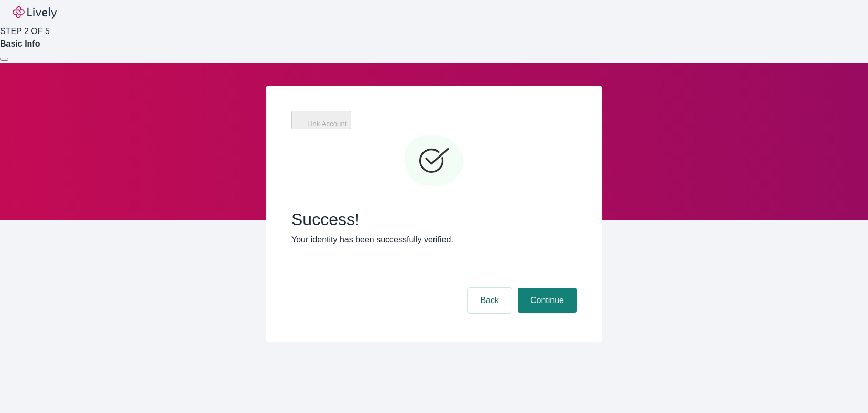  What do you see at coordinates (35, 12) in the screenshot?
I see `img: Lively` at bounding box center [35, 12].